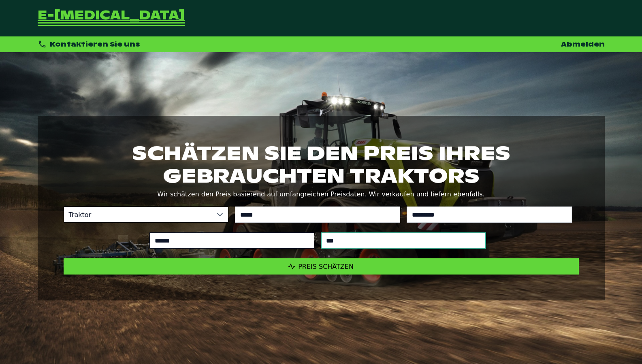 The height and width of the screenshot is (364, 642). What do you see at coordinates (111, 18) in the screenshot?
I see `a: Zurück zur Startseite` at bounding box center [111, 18].